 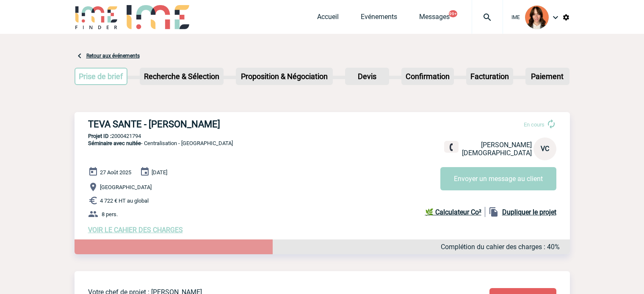 What do you see at coordinates (135, 230) in the screenshot?
I see `a: VOIR LE CAHIER DES CHARGES` at bounding box center [135, 230].